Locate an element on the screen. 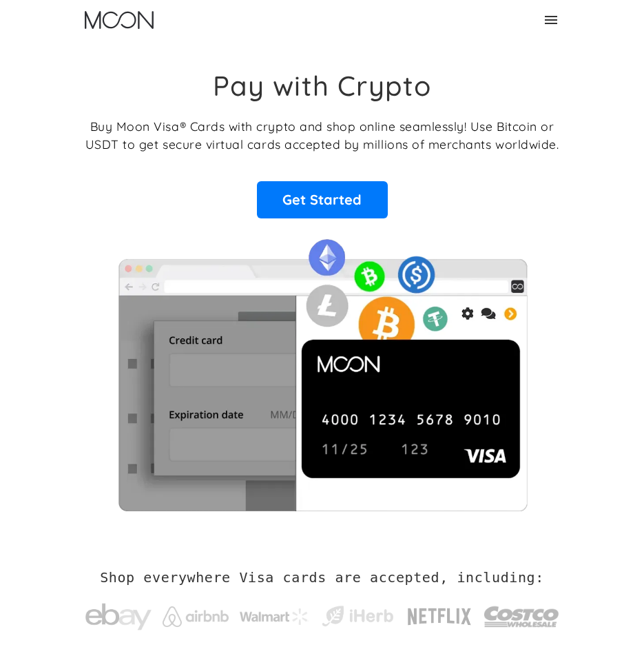 This screenshot has width=644, height=647. a: home is located at coordinates (119, 20).